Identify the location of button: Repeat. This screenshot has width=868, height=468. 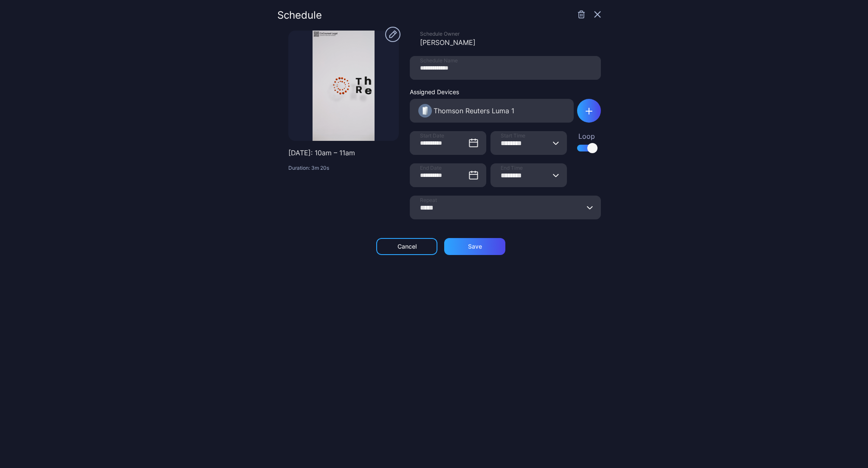
(590, 208).